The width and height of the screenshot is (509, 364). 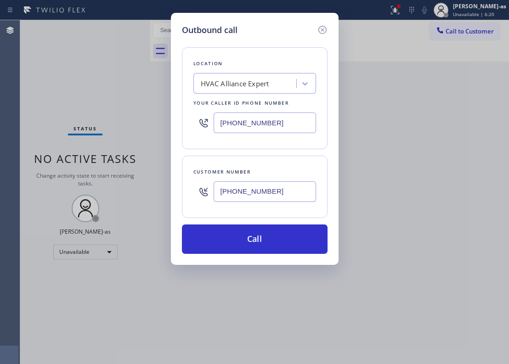 What do you see at coordinates (235, 84) in the screenshot?
I see `div: HVAC Alliance Expert` at bounding box center [235, 84].